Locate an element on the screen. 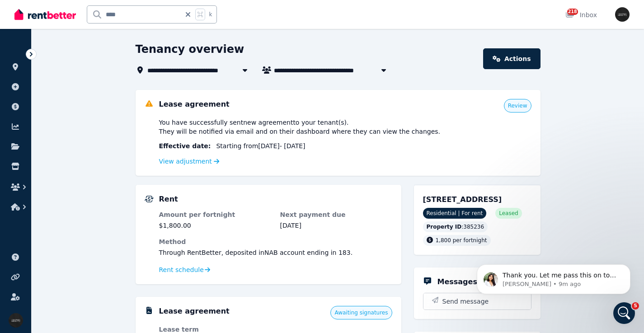 The image size is (644, 333). span: Review is located at coordinates (518, 106).